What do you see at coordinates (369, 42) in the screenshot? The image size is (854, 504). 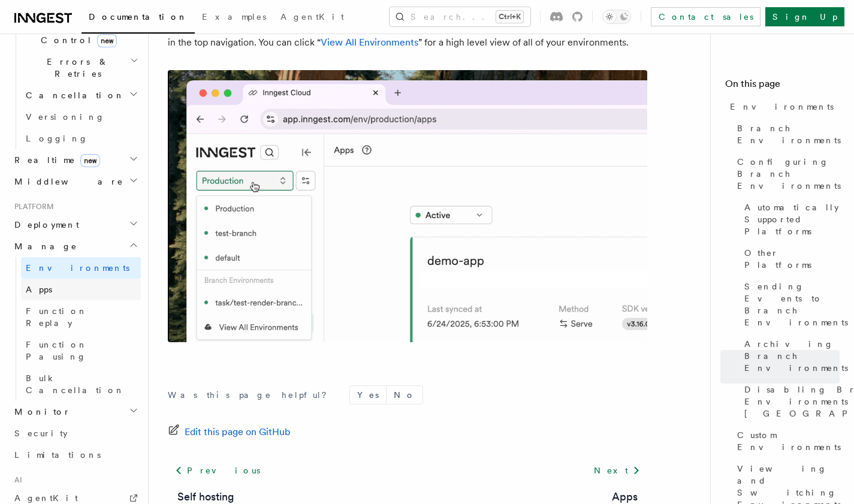 I see `a: View All Environments` at bounding box center [369, 42].